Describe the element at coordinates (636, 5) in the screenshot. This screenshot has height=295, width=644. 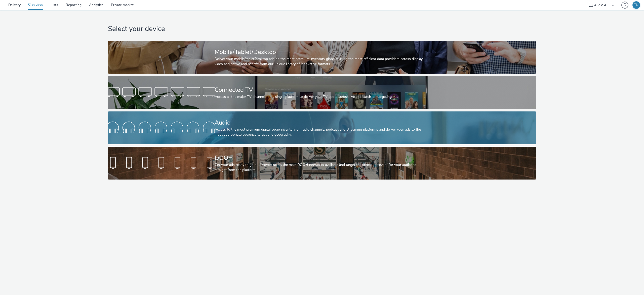
I see `div: TN` at that location.